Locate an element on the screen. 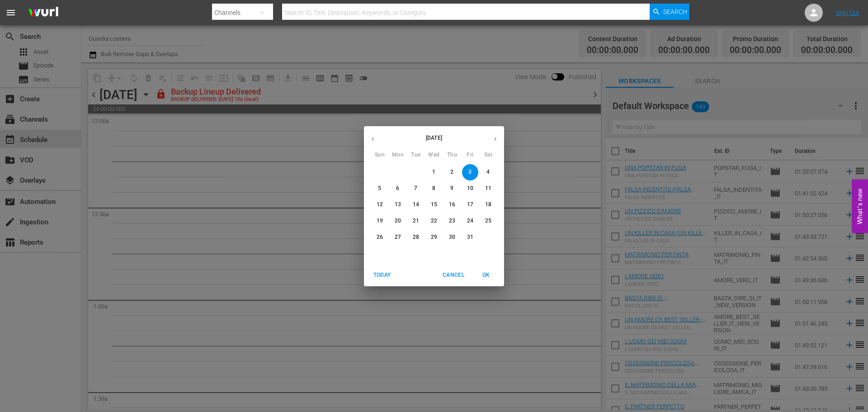 The image size is (868, 412). p: 28 is located at coordinates (416, 237).